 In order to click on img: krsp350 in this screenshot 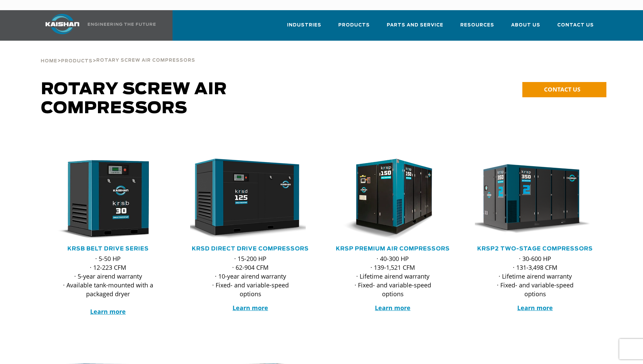, I will do `click(530, 199)`.